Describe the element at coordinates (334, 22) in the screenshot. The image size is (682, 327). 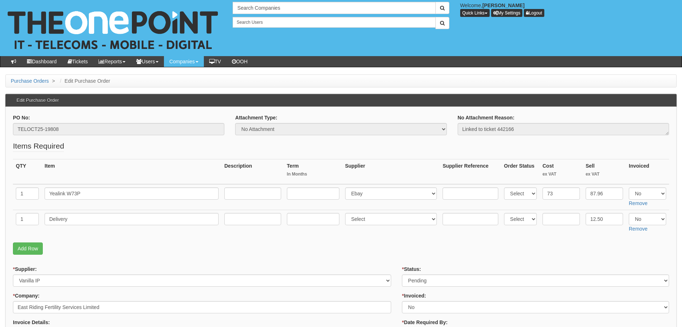
I see `input: Search Users` at that location.